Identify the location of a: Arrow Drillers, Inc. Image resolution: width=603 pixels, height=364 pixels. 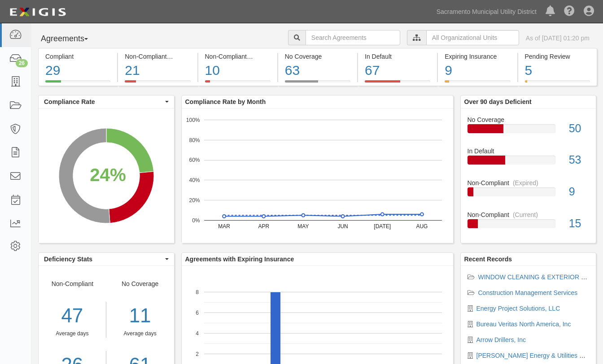
(501, 340).